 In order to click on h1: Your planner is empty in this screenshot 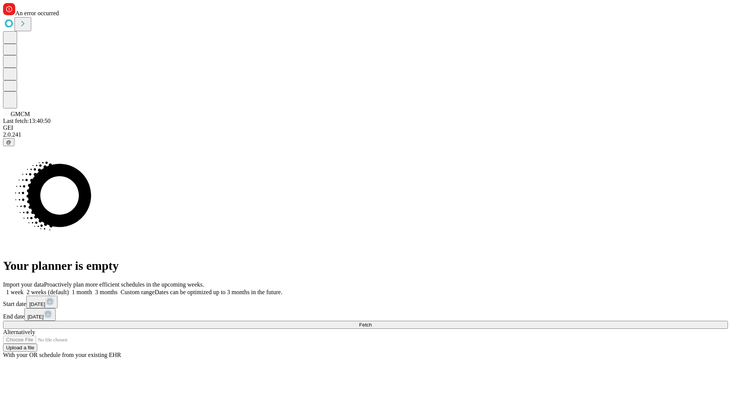, I will do `click(365, 266)`.